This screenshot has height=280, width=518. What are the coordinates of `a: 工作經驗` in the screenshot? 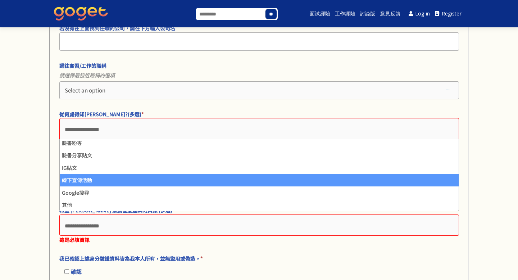 It's located at (345, 14).